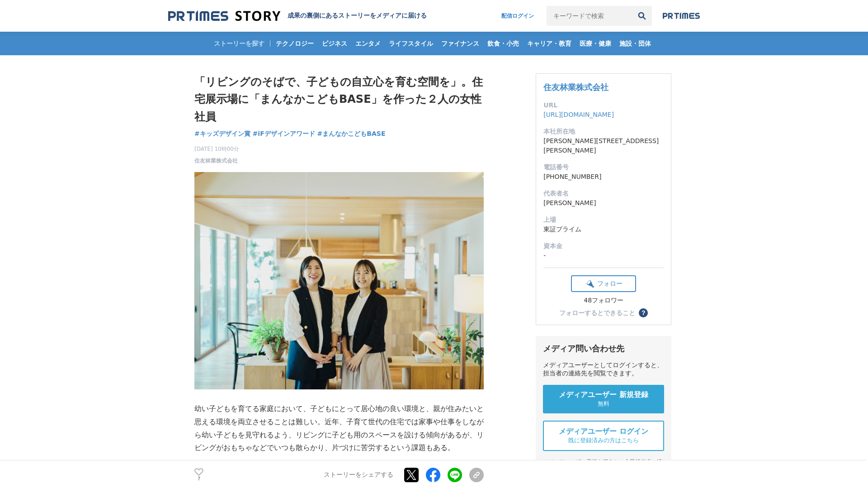  Describe the element at coordinates (595, 43) in the screenshot. I see `span: 医療・健康` at that location.